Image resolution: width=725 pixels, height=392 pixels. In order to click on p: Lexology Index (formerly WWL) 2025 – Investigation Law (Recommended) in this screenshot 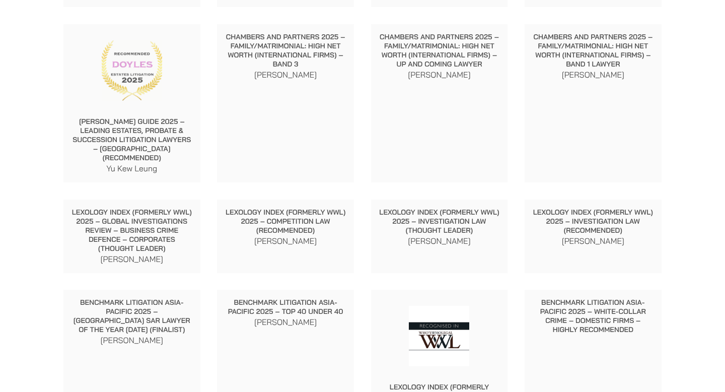, I will do `click(593, 221)`.